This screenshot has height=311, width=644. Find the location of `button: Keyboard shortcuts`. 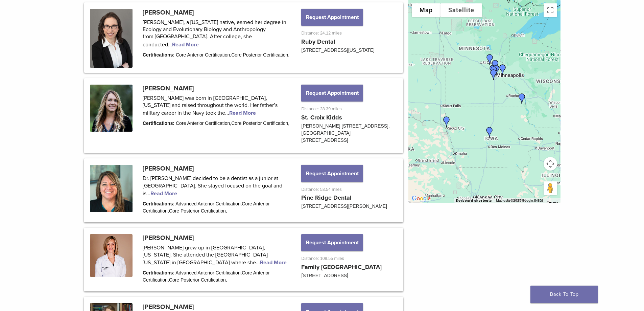

button: Keyboard shortcuts is located at coordinates (474, 201).